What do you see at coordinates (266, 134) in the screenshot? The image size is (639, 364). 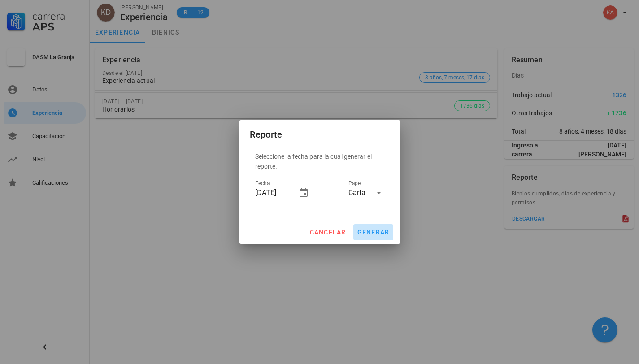 I see `div: Reporte` at bounding box center [266, 134].